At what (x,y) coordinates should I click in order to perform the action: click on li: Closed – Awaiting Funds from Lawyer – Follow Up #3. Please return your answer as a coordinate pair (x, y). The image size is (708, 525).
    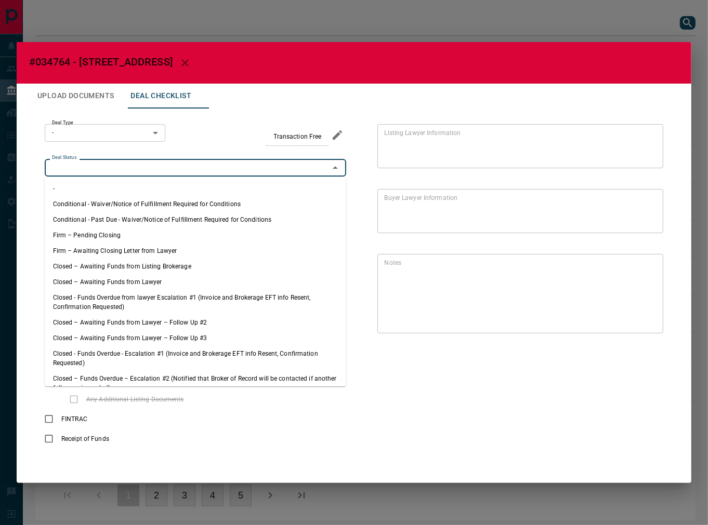
    Looking at the image, I should click on (195, 338).